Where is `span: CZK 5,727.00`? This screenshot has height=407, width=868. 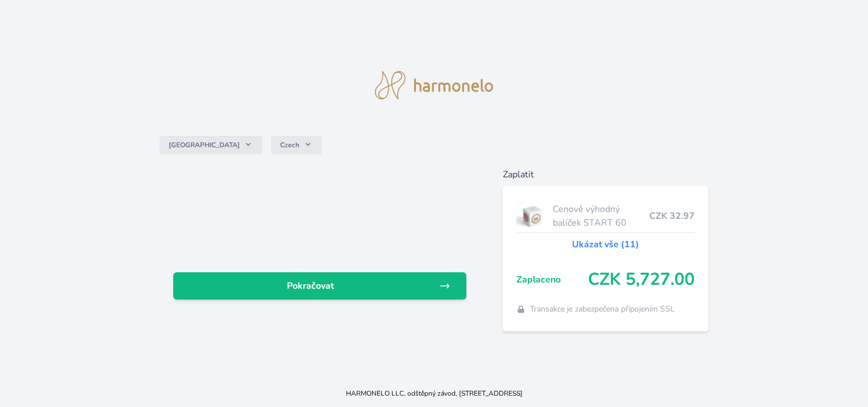
span: CZK 5,727.00 is located at coordinates (641, 279).